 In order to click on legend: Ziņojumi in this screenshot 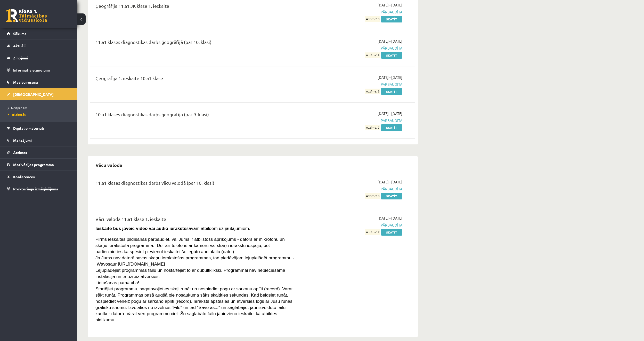, I will do `click(42, 58)`.